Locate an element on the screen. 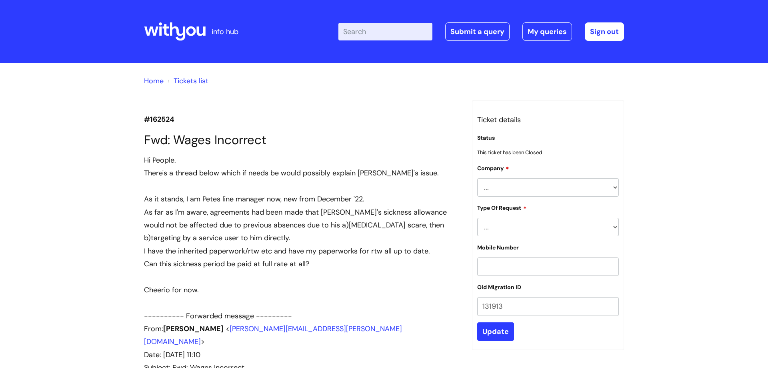 The height and width of the screenshot is (368, 768). p: #162524 is located at coordinates (302, 119).